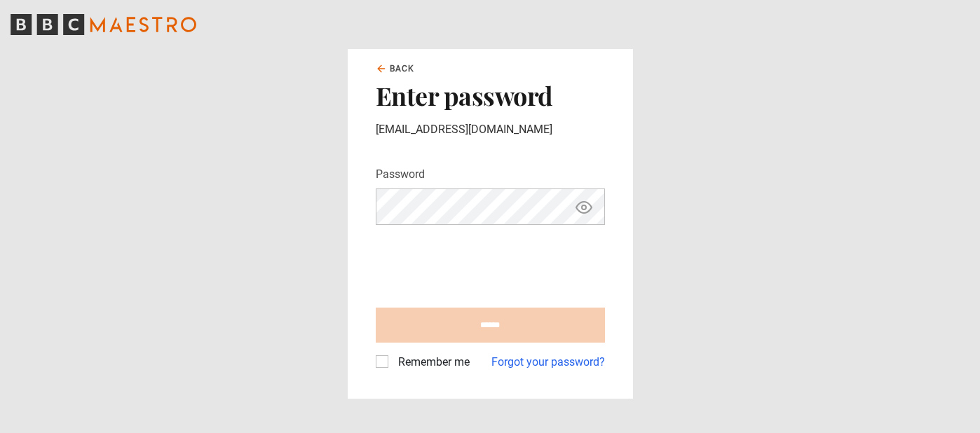 This screenshot has height=433, width=980. Describe the element at coordinates (103, 24) in the screenshot. I see `a: BBC Maestro` at that location.